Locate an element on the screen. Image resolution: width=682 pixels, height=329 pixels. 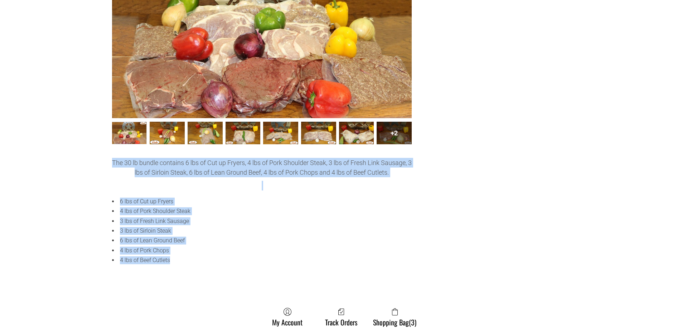
a: Track Orders is located at coordinates (341, 317).